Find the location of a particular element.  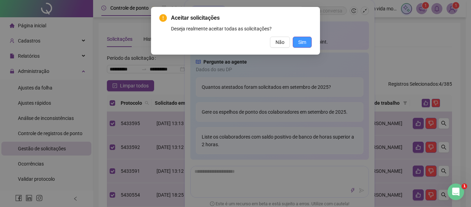

span: Sim is located at coordinates (302, 42).